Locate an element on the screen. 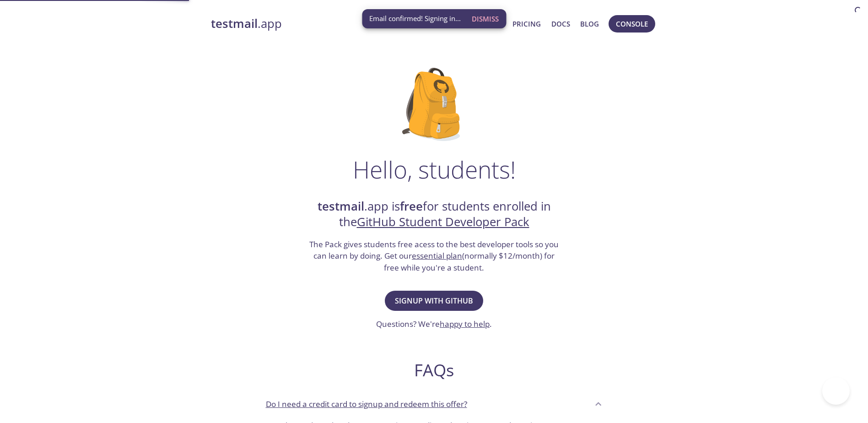  a: Docs is located at coordinates (560, 24).